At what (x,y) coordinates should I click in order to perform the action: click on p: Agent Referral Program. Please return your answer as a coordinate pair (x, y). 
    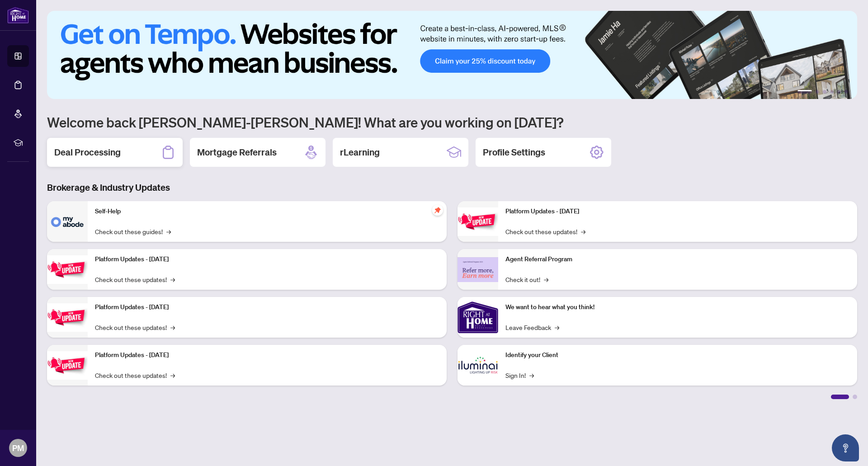
    Looking at the image, I should click on (678, 259).